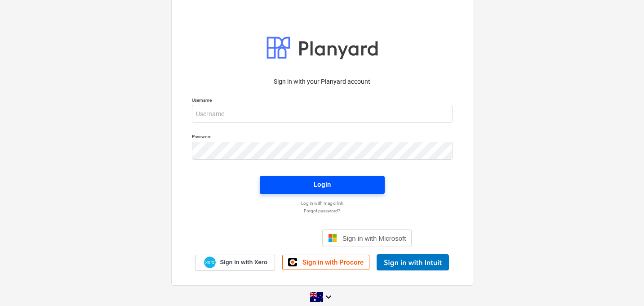 This screenshot has height=306, width=644. What do you see at coordinates (235, 262) in the screenshot?
I see `a: Sign in with Xero` at bounding box center [235, 262].